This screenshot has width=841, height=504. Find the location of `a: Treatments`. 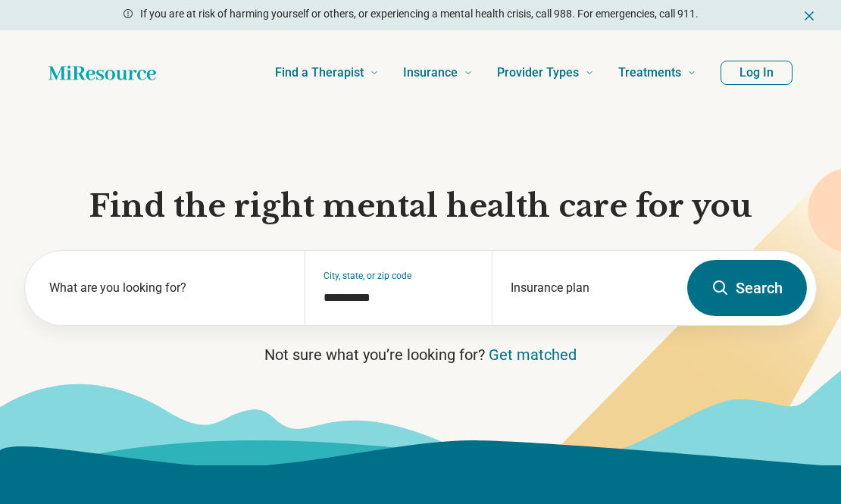

a: Treatments is located at coordinates (657, 73).